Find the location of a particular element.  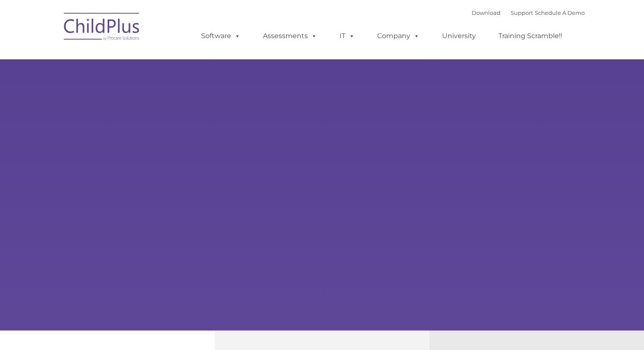

a: IT is located at coordinates (347, 36).